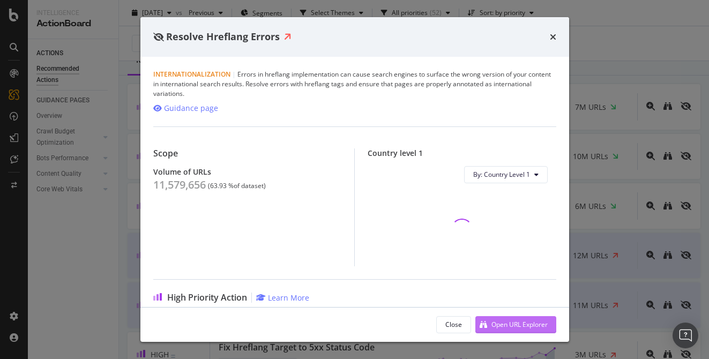 Image resolution: width=709 pixels, height=359 pixels. Describe the element at coordinates (185, 108) in the screenshot. I see `a: Guidance page` at that location.